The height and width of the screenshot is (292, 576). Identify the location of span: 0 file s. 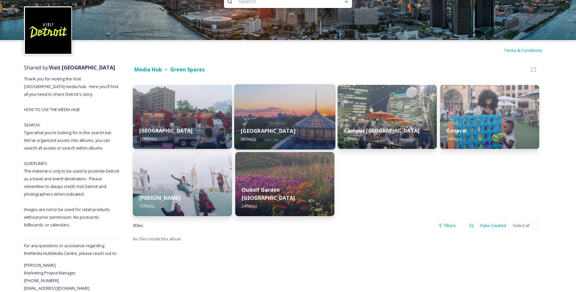
(138, 225).